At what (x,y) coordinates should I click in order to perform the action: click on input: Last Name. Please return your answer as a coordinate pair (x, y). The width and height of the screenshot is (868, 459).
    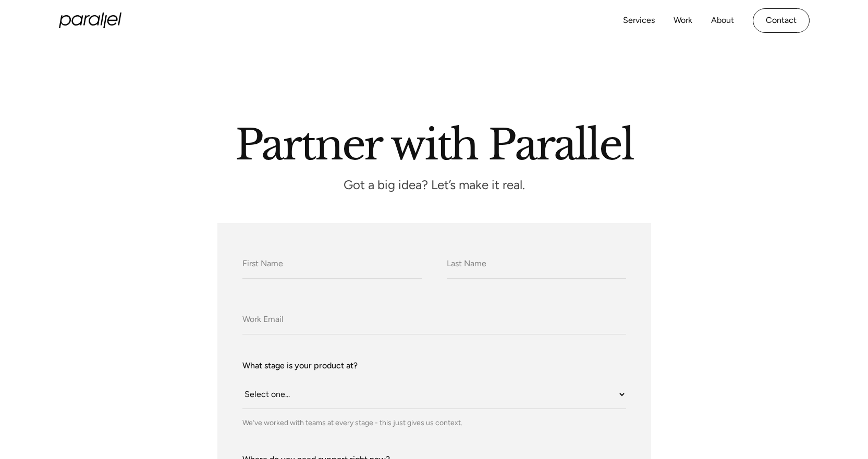
    Looking at the image, I should click on (537, 264).